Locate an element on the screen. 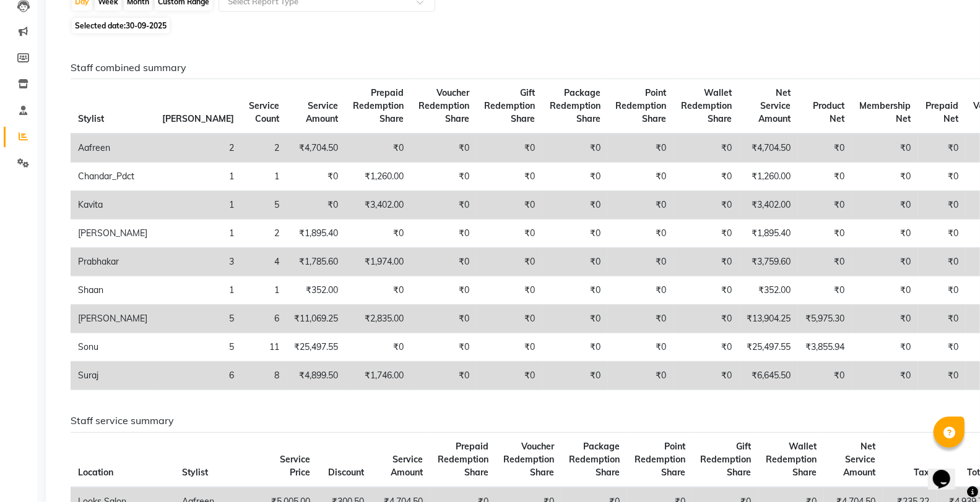  td: 4 is located at coordinates (264, 262).